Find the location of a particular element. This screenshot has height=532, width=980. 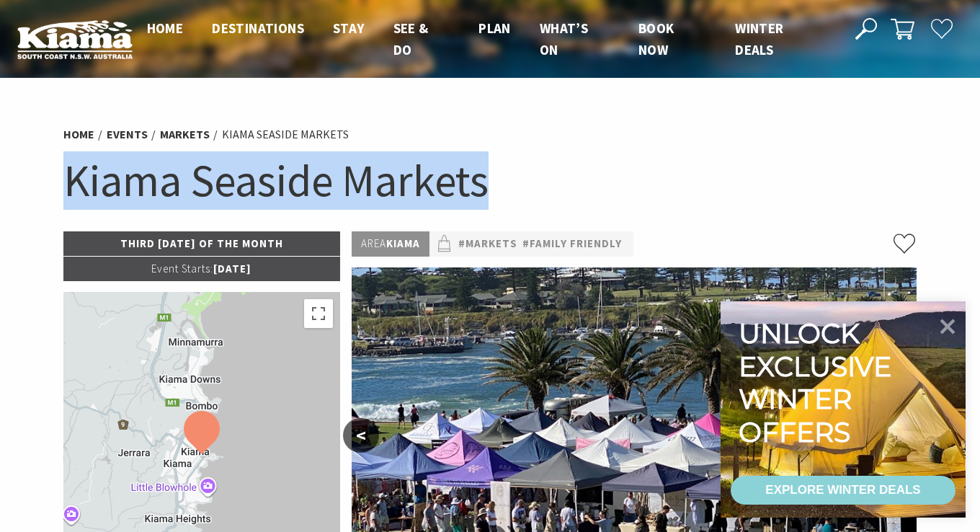

a: Events is located at coordinates (127, 133).